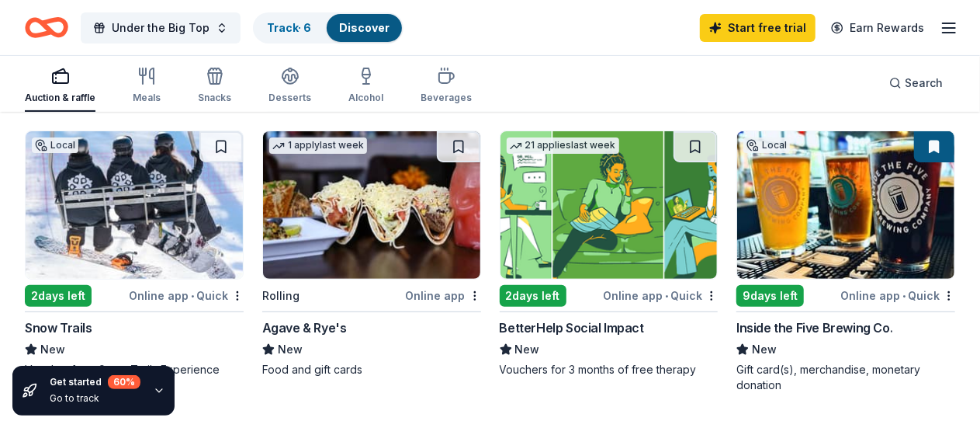 The width and height of the screenshot is (980, 428). What do you see at coordinates (59, 86) in the screenshot?
I see `button: Auction & raffle` at bounding box center [59, 86].